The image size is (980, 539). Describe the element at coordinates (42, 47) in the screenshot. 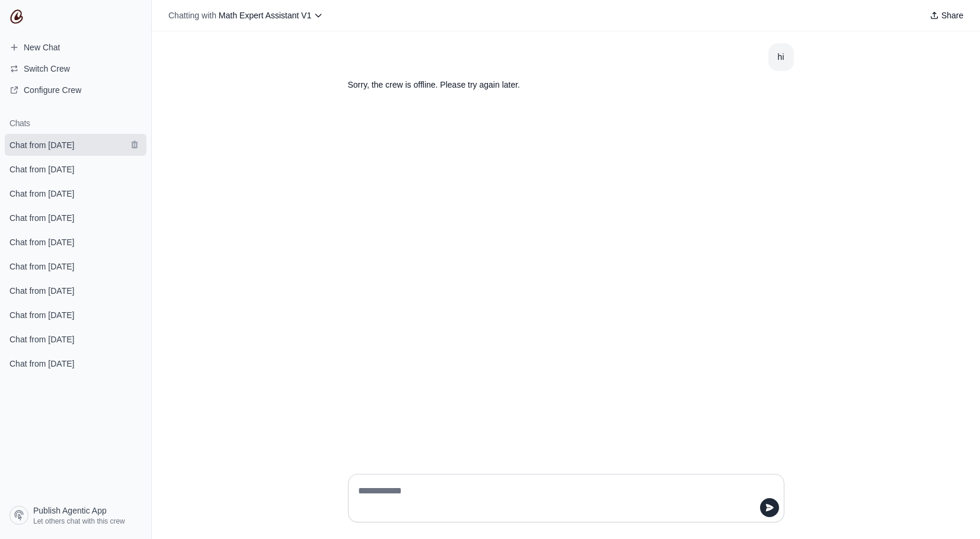

I see `span: New Chat` at that location.